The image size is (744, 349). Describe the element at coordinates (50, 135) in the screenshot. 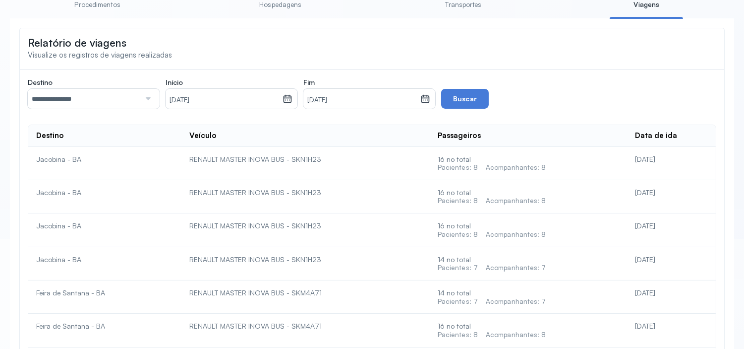

I see `div: Destino` at that location.